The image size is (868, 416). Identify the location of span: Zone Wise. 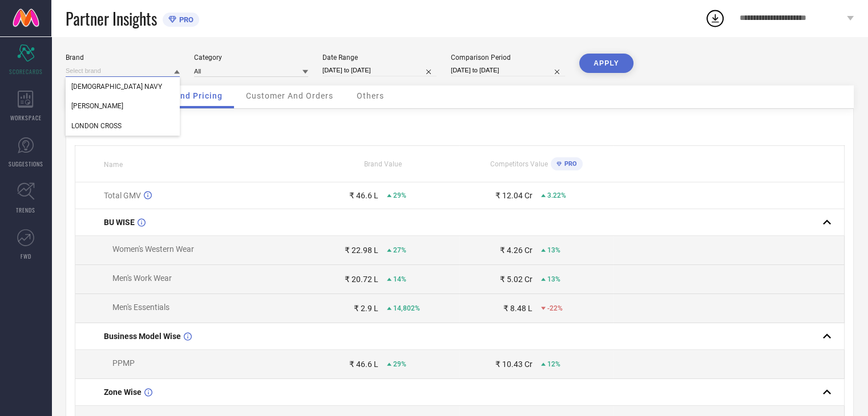
(123, 392).